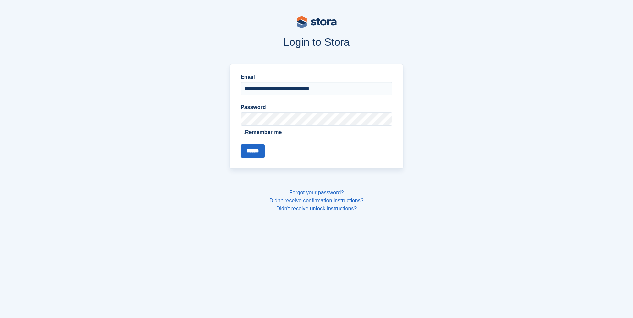 The height and width of the screenshot is (318, 633). I want to click on label: Email, so click(316, 77).